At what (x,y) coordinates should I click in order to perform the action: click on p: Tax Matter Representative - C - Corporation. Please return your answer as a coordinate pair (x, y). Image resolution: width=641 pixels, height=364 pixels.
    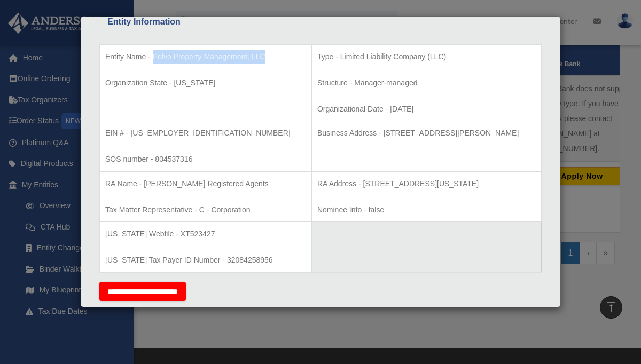
    Looking at the image, I should click on (205, 210).